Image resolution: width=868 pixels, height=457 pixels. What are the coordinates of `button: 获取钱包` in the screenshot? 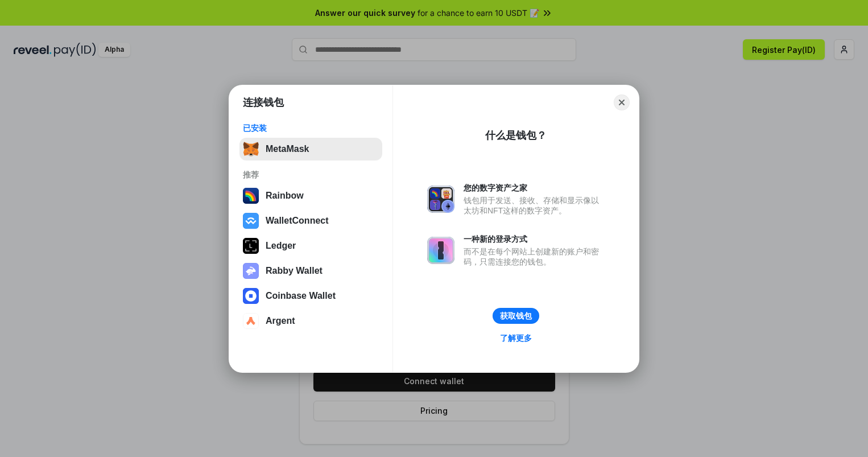 It's located at (516, 316).